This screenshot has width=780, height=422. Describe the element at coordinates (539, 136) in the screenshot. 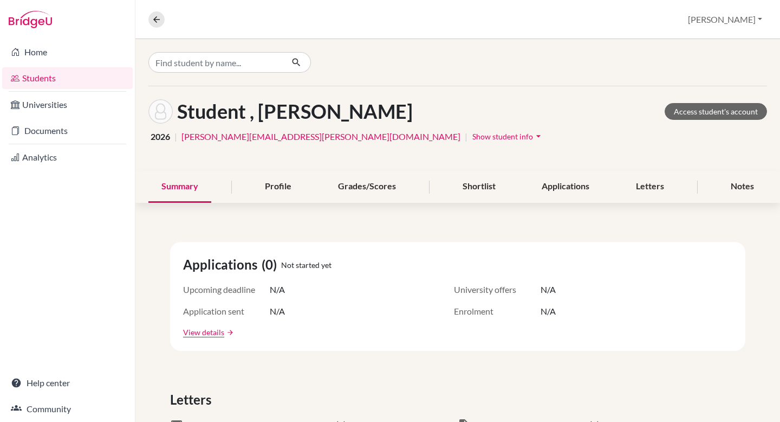

I see `i: arrow_drop_down` at that location.